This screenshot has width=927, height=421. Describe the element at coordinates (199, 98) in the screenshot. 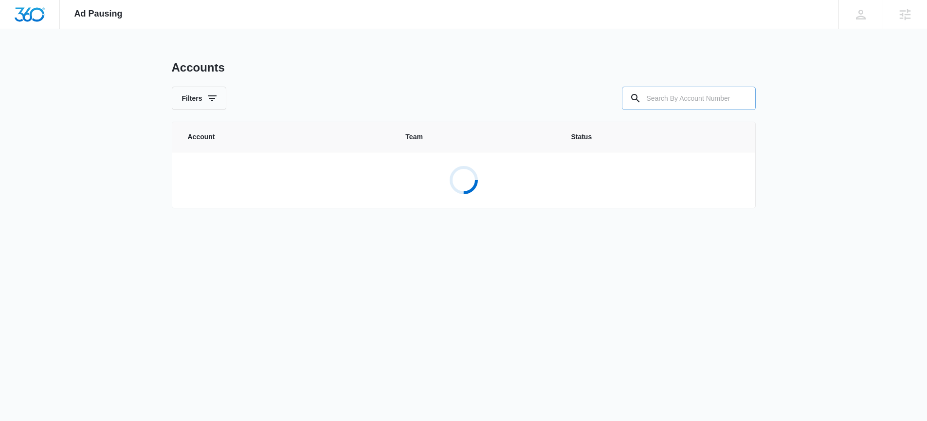

I see `button: Filters` at that location.